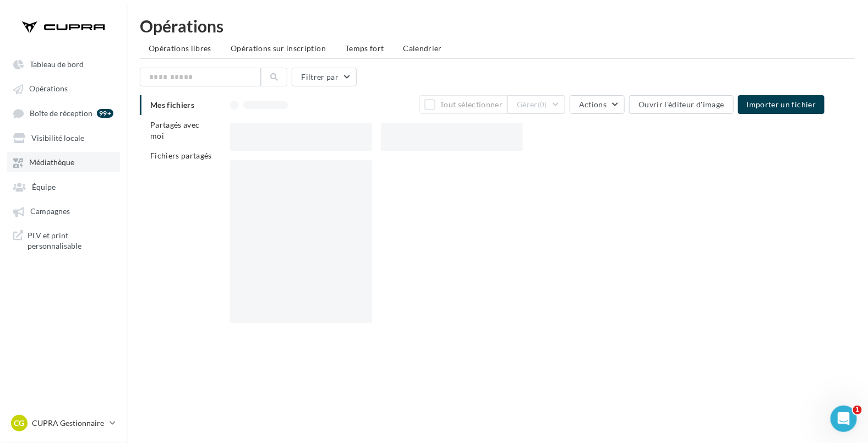 The width and height of the screenshot is (868, 443). I want to click on a: Visibilité locale, so click(63, 138).